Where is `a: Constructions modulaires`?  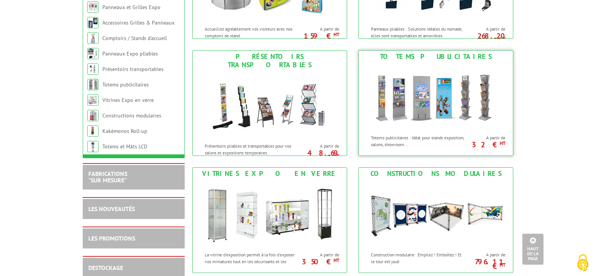 a: Constructions modulaires is located at coordinates (132, 116).